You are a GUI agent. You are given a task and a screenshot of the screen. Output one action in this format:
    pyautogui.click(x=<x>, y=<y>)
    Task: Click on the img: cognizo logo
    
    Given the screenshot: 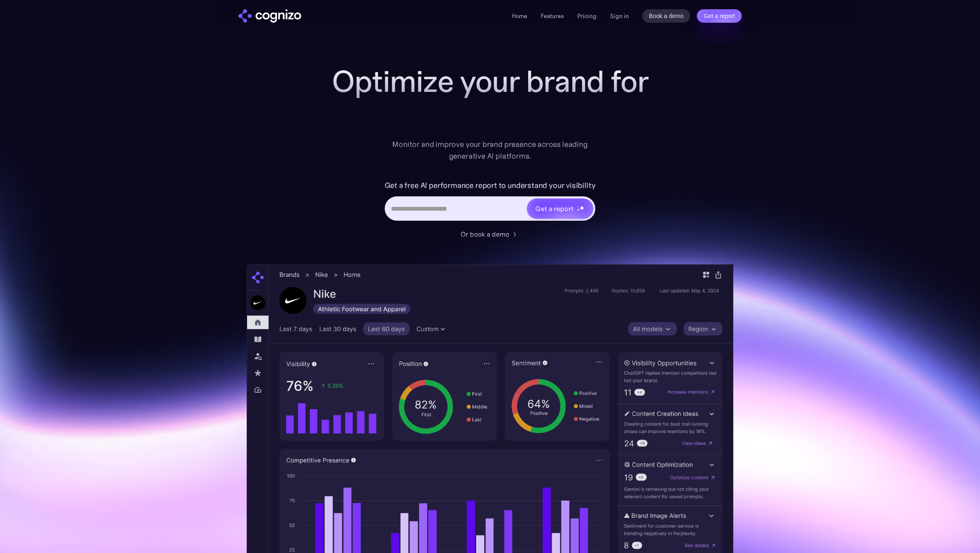 What is the action you would take?
    pyautogui.click(x=270, y=16)
    